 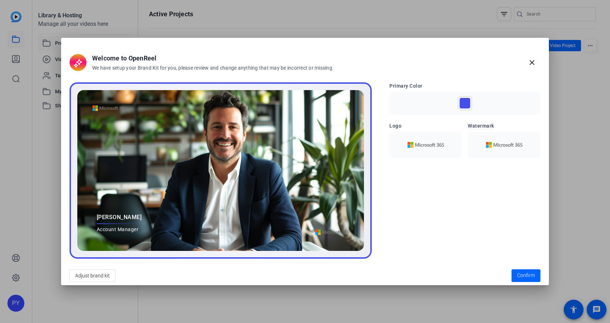 What do you see at coordinates (221, 170) in the screenshot?
I see `img: Preview image` at bounding box center [221, 170].